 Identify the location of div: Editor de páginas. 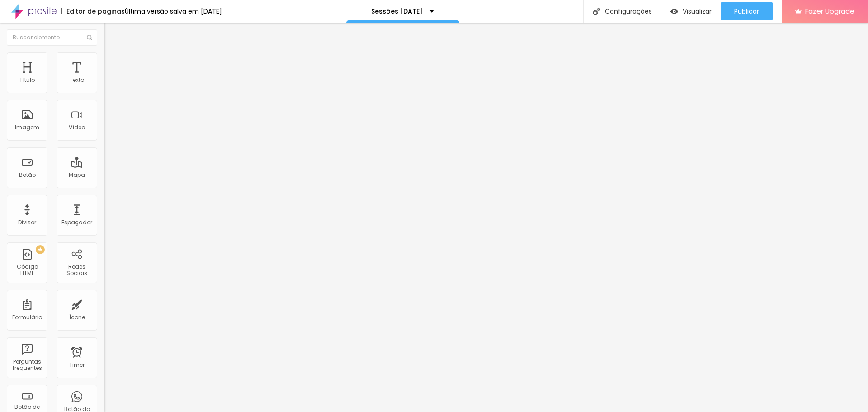
(93, 11).